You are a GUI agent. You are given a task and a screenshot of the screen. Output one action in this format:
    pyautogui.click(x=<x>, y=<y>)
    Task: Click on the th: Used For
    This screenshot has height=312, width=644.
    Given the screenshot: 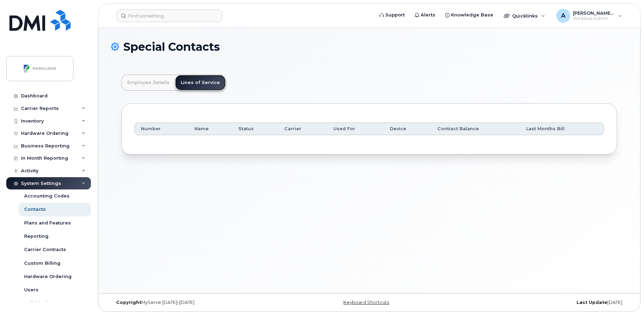 What is the action you would take?
    pyautogui.click(x=355, y=129)
    